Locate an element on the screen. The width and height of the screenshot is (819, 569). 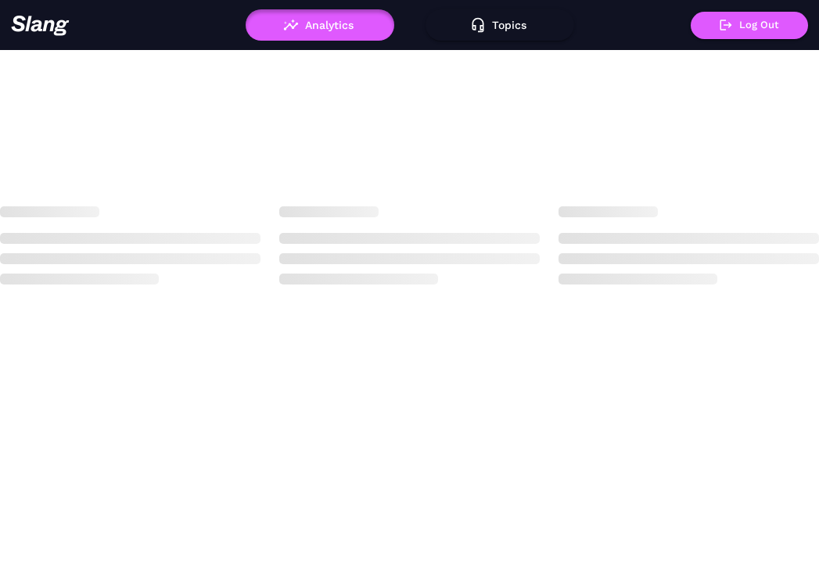
img: 623511267c55cb56e2f2a487_logo2.png is located at coordinates (40, 25).